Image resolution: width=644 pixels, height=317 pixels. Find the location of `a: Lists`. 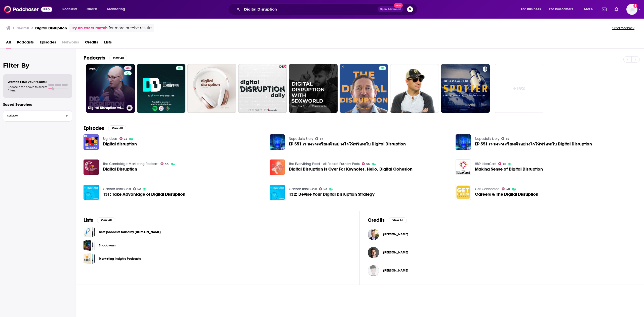

a: Lists is located at coordinates (108, 43).